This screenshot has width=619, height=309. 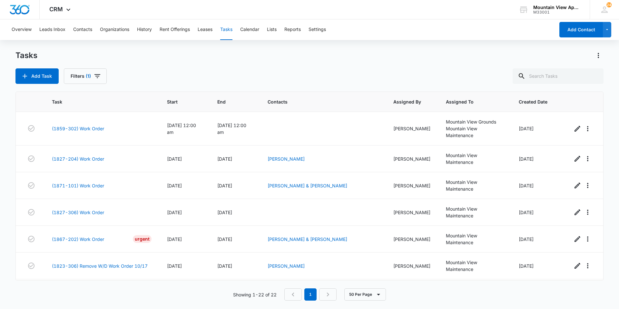 What do you see at coordinates (175, 30) in the screenshot?
I see `button: Rent Offerings` at bounding box center [175, 30].